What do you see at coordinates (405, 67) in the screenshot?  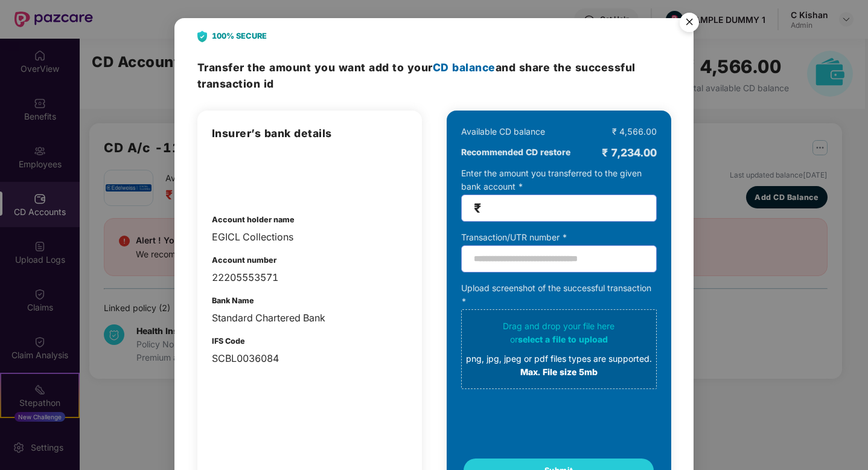 I see `span: you want add to your` at bounding box center [405, 67].